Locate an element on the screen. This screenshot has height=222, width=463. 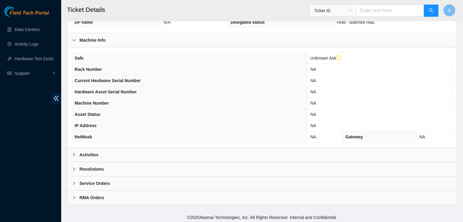
button: search is located at coordinates (431, 11).